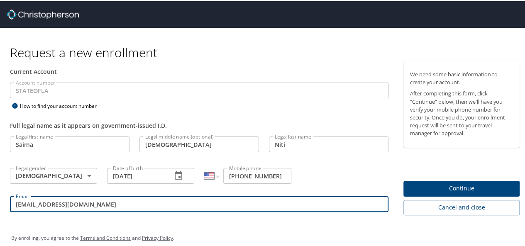  Describe the element at coordinates (461, 206) in the screenshot. I see `button: Cancel and close` at that location.